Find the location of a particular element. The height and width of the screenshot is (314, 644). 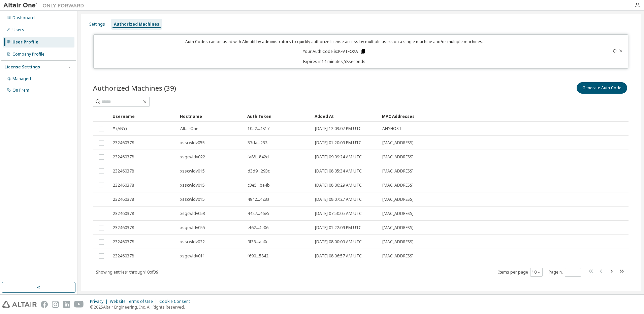

div: Auth Token is located at coordinates (278, 116).